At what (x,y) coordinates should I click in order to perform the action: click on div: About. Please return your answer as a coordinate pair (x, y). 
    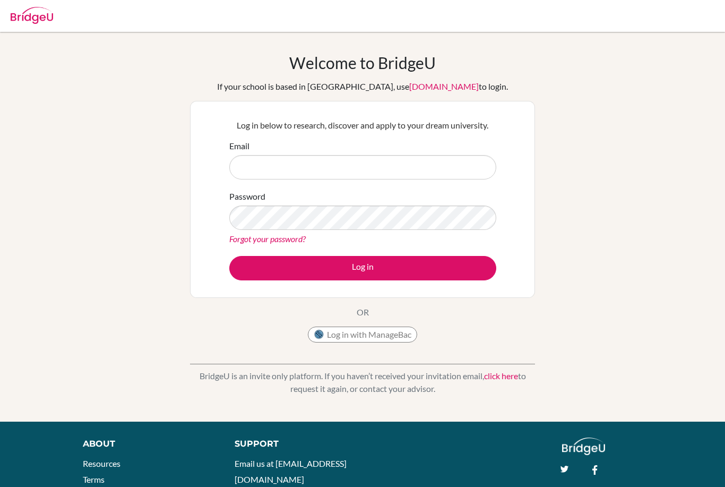
    Looking at the image, I should click on (146, 444).